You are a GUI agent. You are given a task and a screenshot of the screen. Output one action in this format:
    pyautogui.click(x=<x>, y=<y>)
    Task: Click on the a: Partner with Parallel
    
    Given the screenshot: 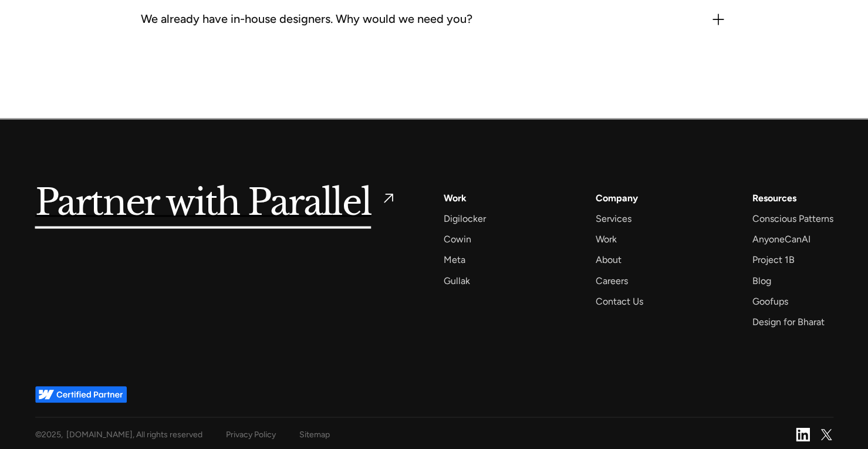 What is the action you would take?
    pyautogui.click(x=216, y=203)
    